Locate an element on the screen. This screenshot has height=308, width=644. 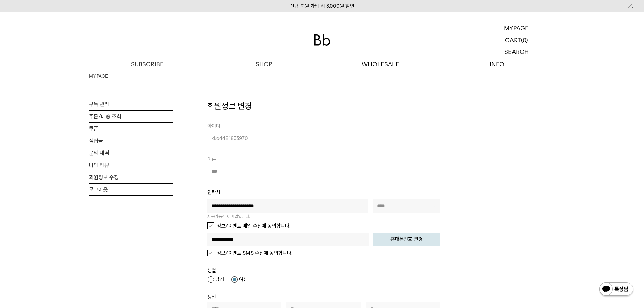
a: 주문/배송 조회 is located at coordinates (131, 116).